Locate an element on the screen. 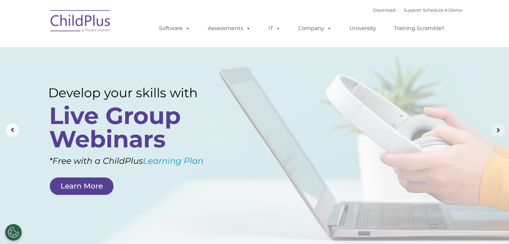 Image resolution: width=509 pixels, height=244 pixels. div: Chat Widget is located at coordinates (454, 208).